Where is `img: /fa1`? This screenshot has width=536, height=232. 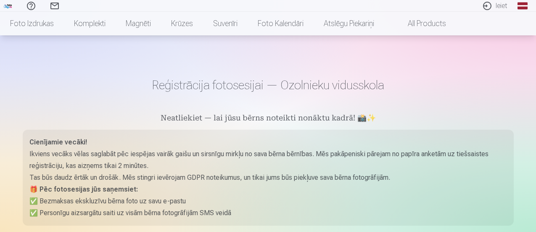
img: /fa1 is located at coordinates (8, 6).